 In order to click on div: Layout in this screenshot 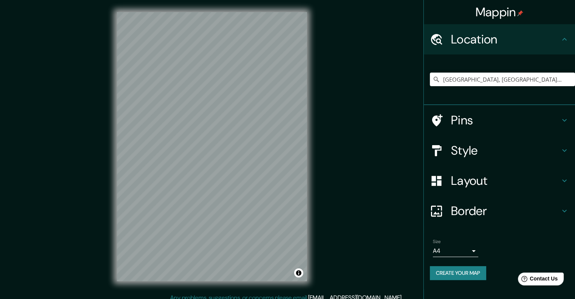, I will do `click(499, 181)`.